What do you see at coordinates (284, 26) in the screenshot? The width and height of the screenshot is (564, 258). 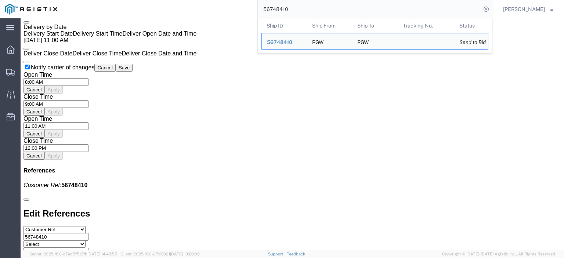 I see `th: Ship ID` at bounding box center [284, 26].